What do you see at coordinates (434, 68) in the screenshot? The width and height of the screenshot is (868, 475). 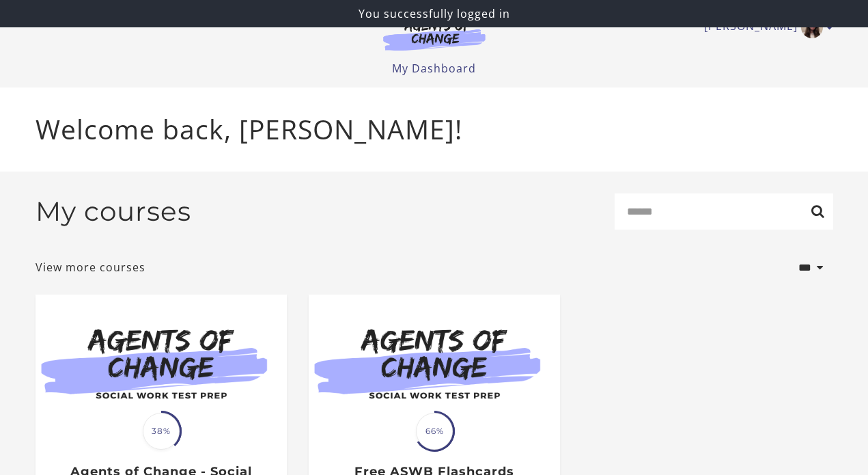 I see `a: My Dashboard` at bounding box center [434, 68].